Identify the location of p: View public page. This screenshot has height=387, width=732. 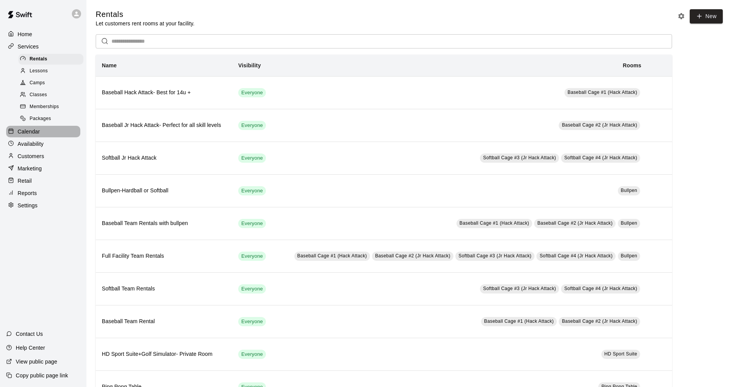
(37, 361).